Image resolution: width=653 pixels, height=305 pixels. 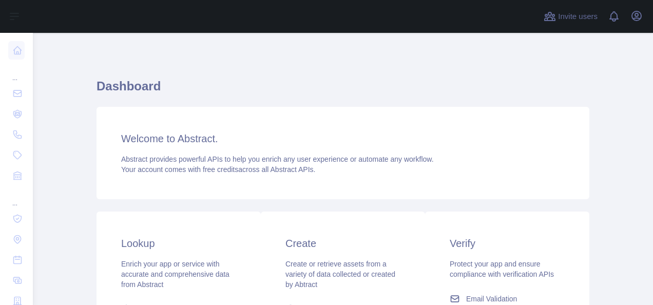 I want to click on span: Create or retrieve assets from a variety of data collected or created by Abtract, so click(x=340, y=274).